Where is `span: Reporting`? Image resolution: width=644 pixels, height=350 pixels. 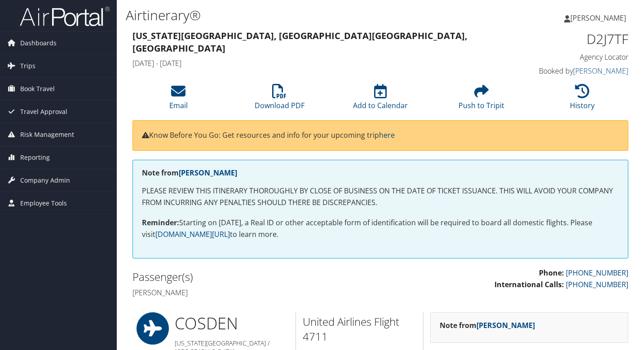
span: Reporting is located at coordinates (35, 158).